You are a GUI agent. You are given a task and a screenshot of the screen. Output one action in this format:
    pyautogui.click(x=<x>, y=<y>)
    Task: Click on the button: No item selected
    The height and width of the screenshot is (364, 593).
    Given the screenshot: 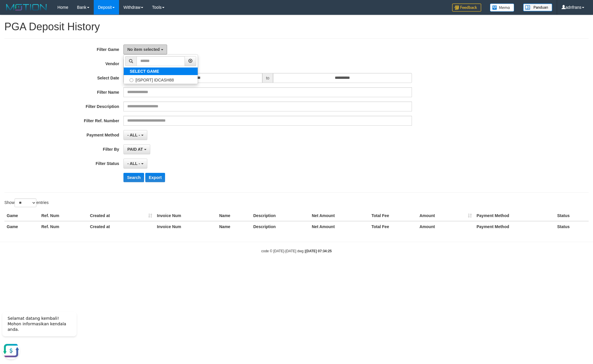 What is the action you would take?
    pyautogui.click(x=145, y=50)
    